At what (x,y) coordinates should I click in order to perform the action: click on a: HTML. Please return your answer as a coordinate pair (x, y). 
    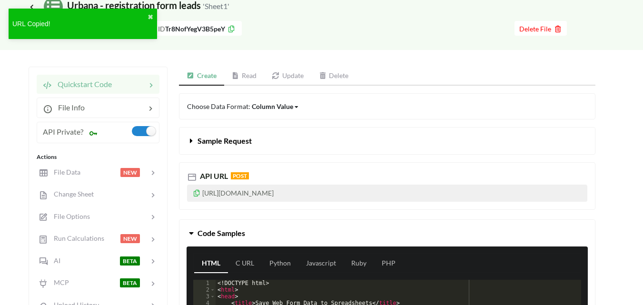
    Looking at the image, I should click on (211, 264).